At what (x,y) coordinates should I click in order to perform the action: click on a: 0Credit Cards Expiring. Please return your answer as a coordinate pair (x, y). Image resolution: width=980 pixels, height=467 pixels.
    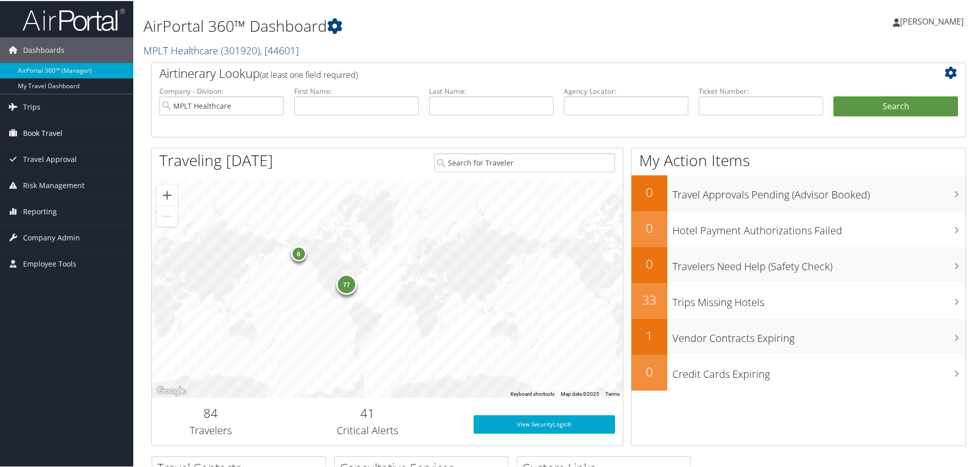
    Looking at the image, I should click on (798, 372).